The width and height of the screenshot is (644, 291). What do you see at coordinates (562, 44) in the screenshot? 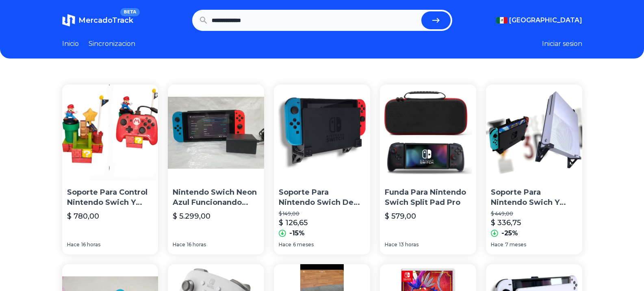
I see `button: Iniciar sesion` at bounding box center [562, 44].